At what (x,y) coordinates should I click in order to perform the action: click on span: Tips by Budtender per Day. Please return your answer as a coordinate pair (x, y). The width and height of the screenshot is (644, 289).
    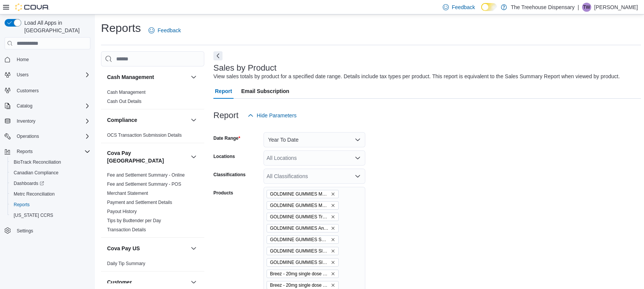
    Looking at the image, I should click on (134, 220).